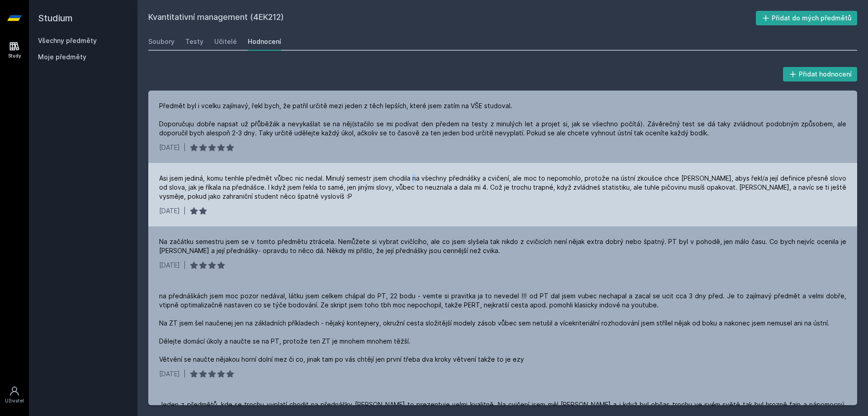 This screenshot has width=868, height=416. Describe the element at coordinates (161, 41) in the screenshot. I see `a: Soubory` at that location.